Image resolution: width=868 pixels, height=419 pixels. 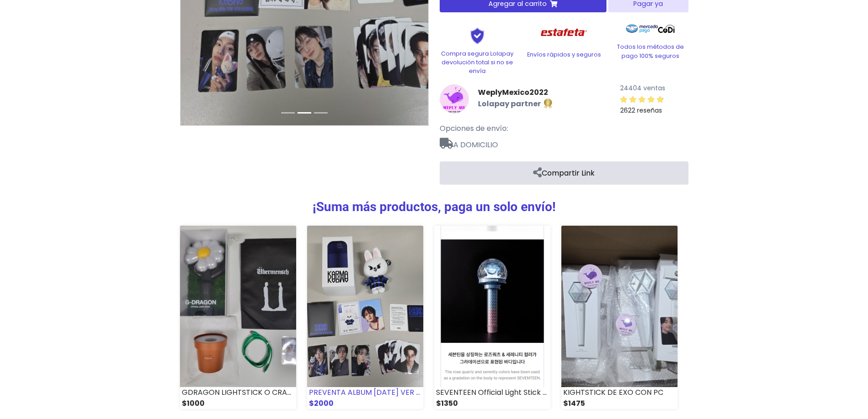 What do you see at coordinates (238, 403) in the screenshot?
I see `div: $1000` at bounding box center [238, 403].